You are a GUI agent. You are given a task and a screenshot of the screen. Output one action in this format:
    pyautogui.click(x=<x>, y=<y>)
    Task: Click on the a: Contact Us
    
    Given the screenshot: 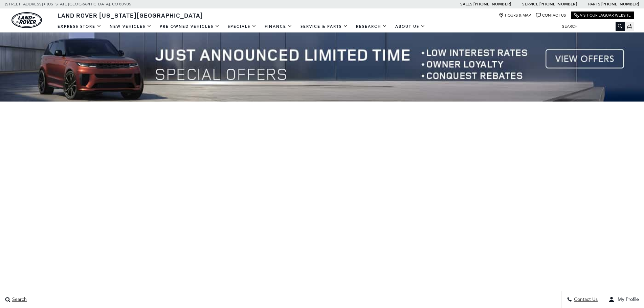 What is the action you would take?
    pyautogui.click(x=551, y=15)
    